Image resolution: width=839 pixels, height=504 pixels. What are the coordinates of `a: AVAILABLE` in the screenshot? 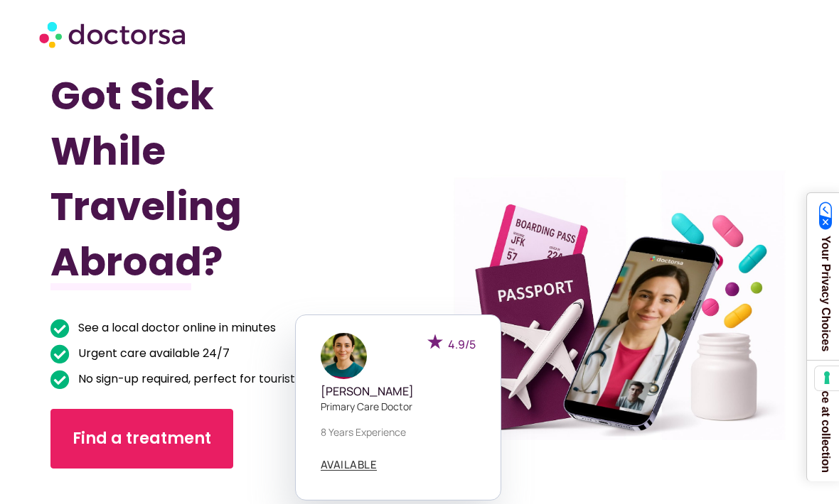 It's located at (349, 466).